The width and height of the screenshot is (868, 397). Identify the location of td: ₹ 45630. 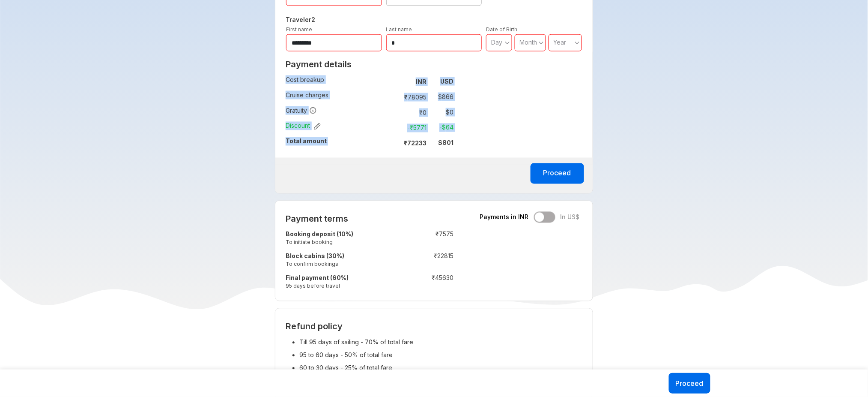
(428, 283).